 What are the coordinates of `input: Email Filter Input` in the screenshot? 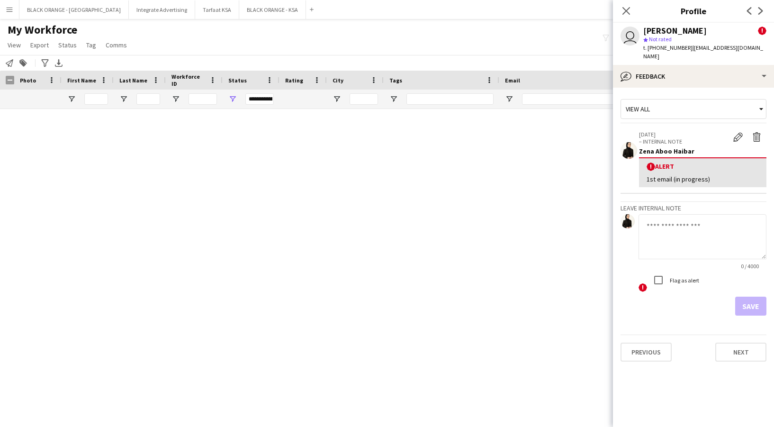 It's located at (602, 99).